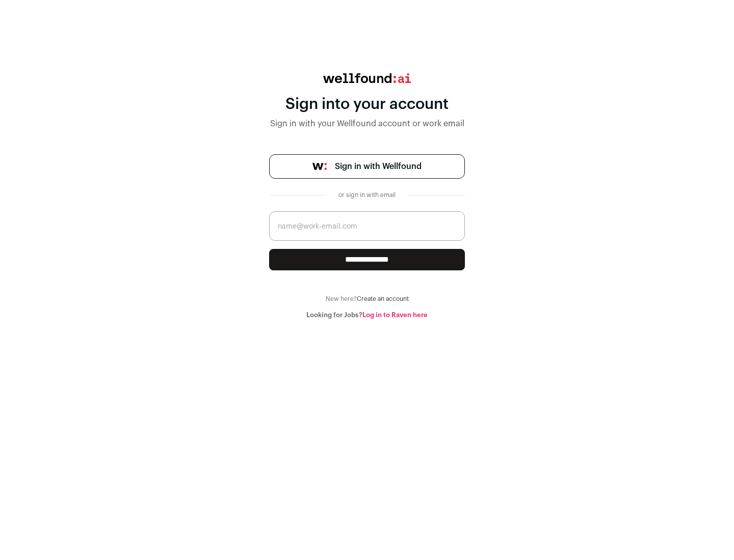 The width and height of the screenshot is (734, 560). Describe the element at coordinates (367, 78) in the screenshot. I see `img: wellfound:ai` at that location.